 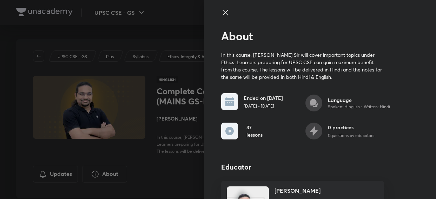 What do you see at coordinates (255, 131) in the screenshot?
I see `h6: 37 lessons` at bounding box center [255, 131].